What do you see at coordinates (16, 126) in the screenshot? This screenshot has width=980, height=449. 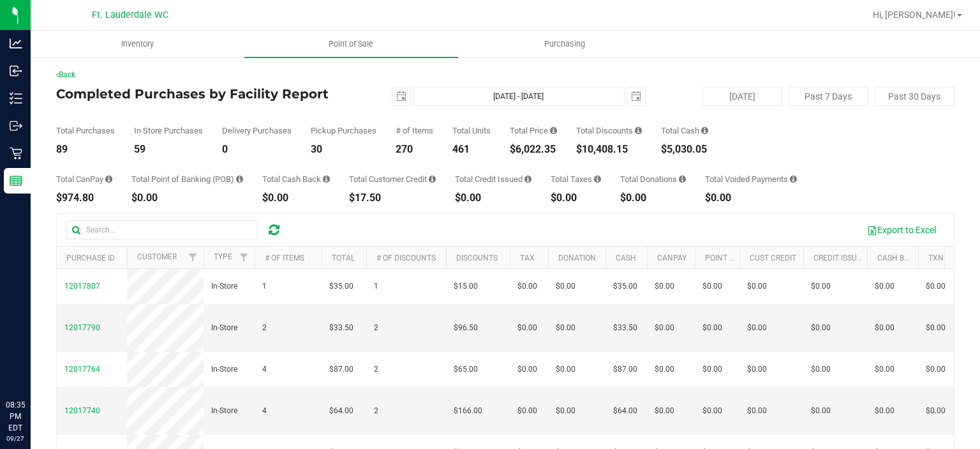 I see `inline-svg: Outbound` at bounding box center [16, 126].